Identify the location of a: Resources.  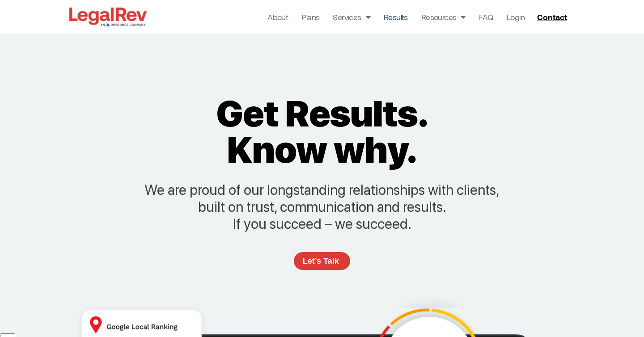
(443, 17).